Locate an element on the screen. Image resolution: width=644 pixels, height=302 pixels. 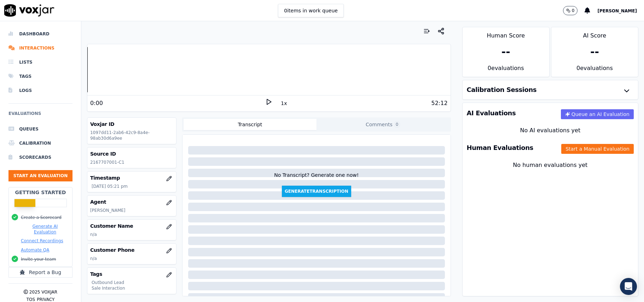
div: AI Score is located at coordinates (594, 34).